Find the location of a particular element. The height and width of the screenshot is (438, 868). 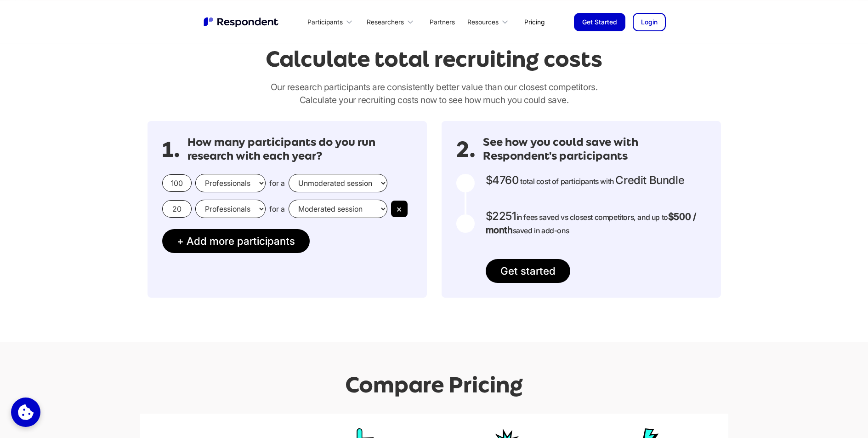

h3: How many participants do you run research with each year? is located at coordinates (299, 149).